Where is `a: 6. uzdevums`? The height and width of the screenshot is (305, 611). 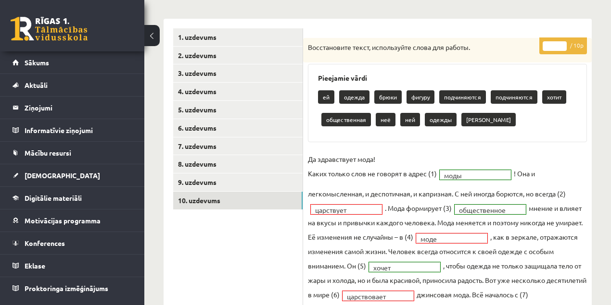
a: 6. uzdevums is located at coordinates (238, 128).